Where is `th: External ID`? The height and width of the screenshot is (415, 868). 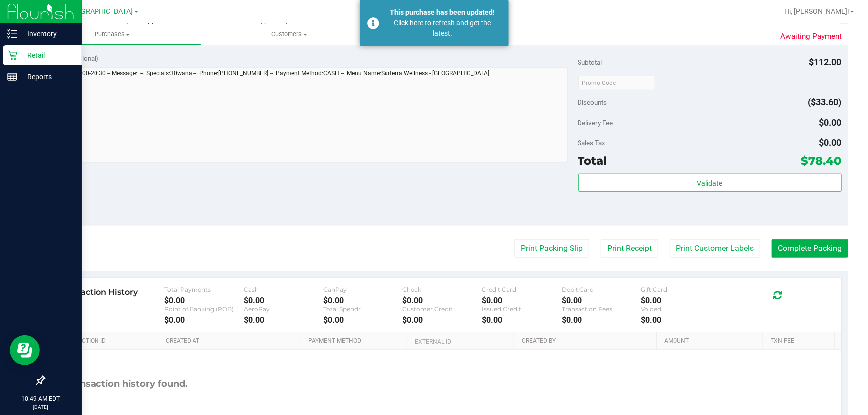
th: External ID is located at coordinates (460, 341).